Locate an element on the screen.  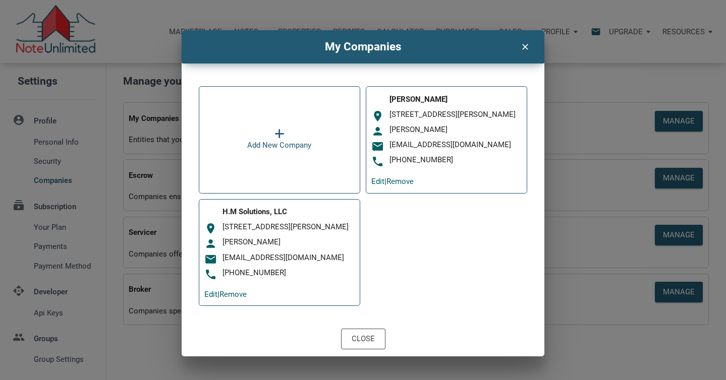
div: H.M Solutions, LLC is located at coordinates (288, 212).